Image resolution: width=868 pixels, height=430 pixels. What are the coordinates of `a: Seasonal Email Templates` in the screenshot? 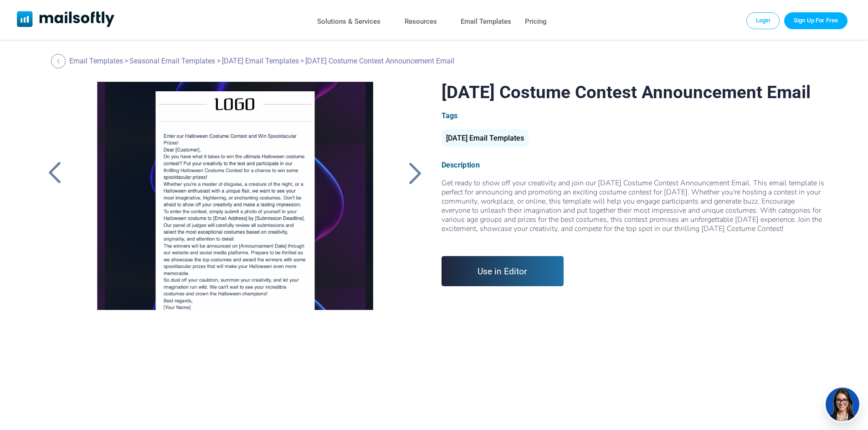 It's located at (173, 61).